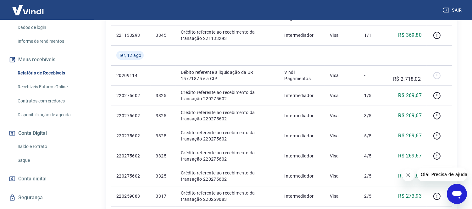  Describe the element at coordinates (51, 73) in the screenshot. I see `a: Relatório de Recebíveis` at that location.